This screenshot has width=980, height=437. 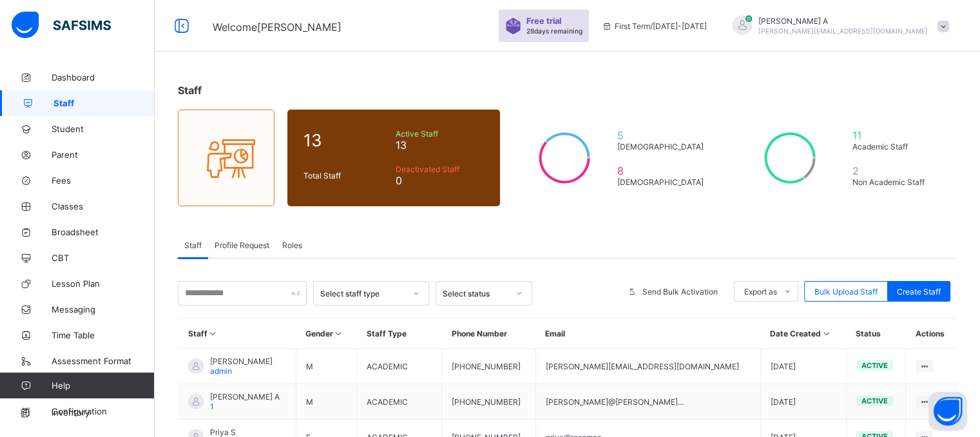 What do you see at coordinates (760, 291) in the screenshot?
I see `span: Export as` at bounding box center [760, 291].